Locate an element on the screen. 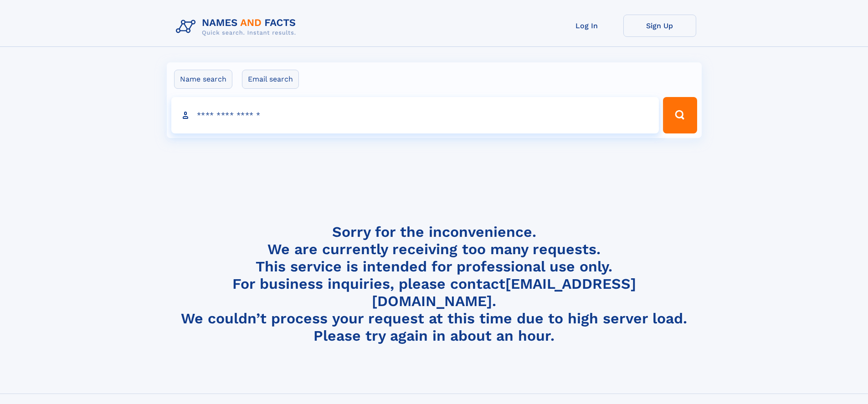 The width and height of the screenshot is (868, 404). h4: Sorry for the inconvenience. We are currently receiving too many requests. This service is intend... is located at coordinates (434, 283).